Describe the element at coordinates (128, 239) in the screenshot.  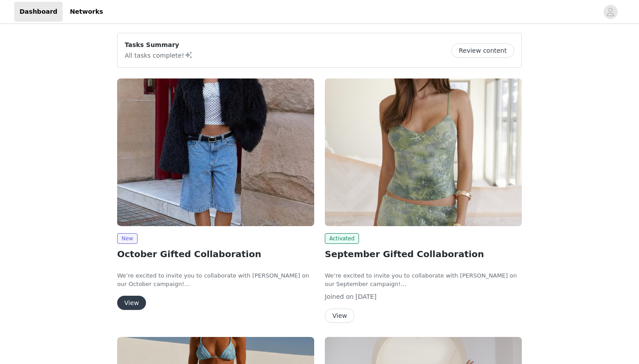
I see `span: New` at that location.